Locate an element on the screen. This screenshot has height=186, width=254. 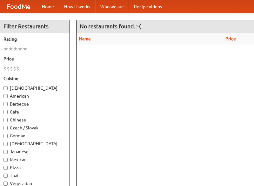
input: Chinese is located at coordinates (5, 120).